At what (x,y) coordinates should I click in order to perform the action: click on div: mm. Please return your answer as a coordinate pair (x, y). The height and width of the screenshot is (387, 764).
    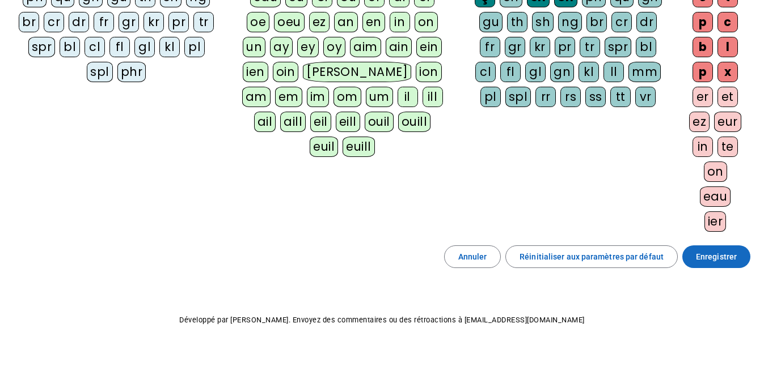
    Looking at the image, I should click on (645, 72).